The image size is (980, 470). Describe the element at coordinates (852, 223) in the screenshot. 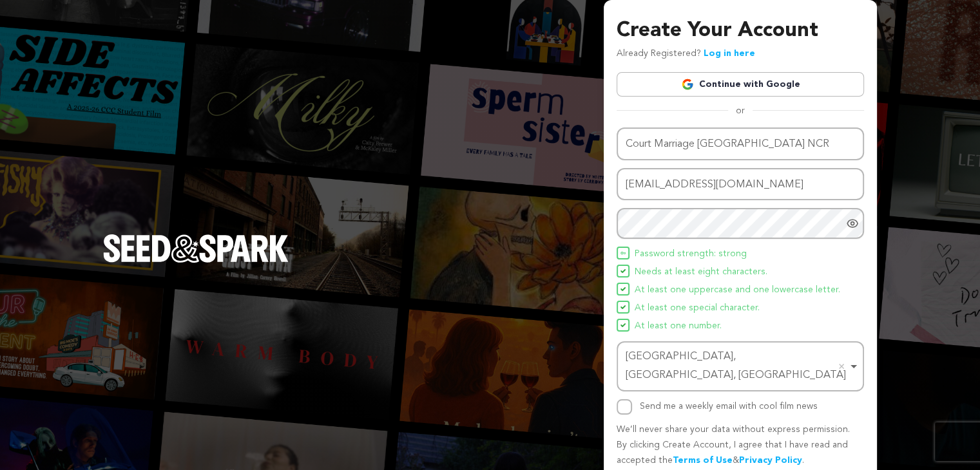

I see `a: Show password as plain text. Warning: this will display your password on the screen.` at that location.